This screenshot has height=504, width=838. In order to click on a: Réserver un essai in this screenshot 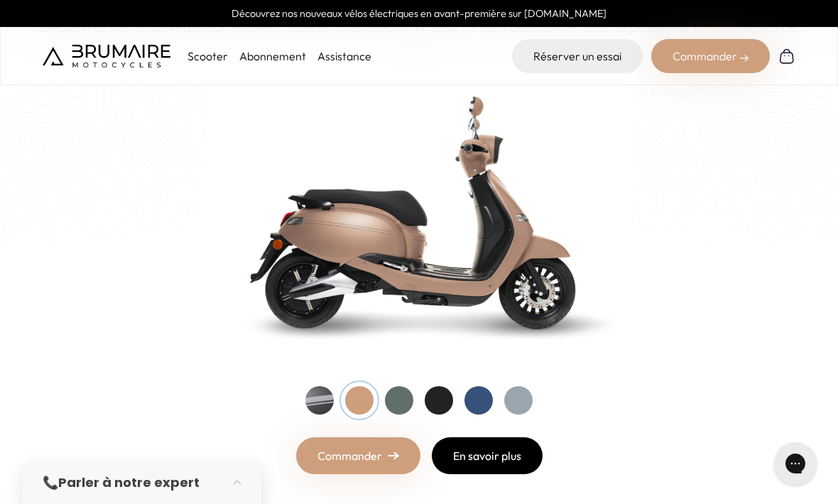, I will do `click(577, 56)`.